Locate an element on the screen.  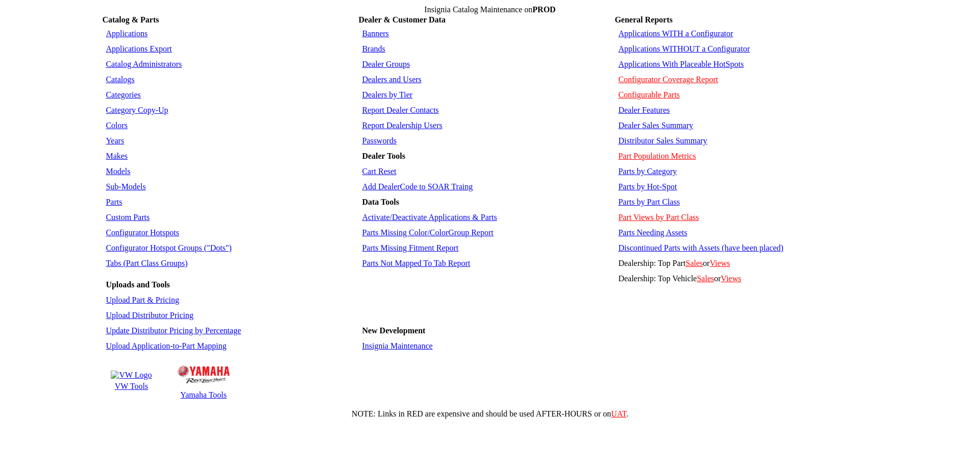
a: Passwords is located at coordinates (379, 141).